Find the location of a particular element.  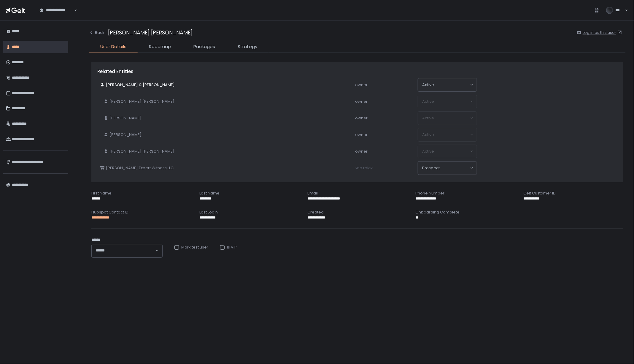

div: Hubspot Contact ID is located at coordinates (142, 212).